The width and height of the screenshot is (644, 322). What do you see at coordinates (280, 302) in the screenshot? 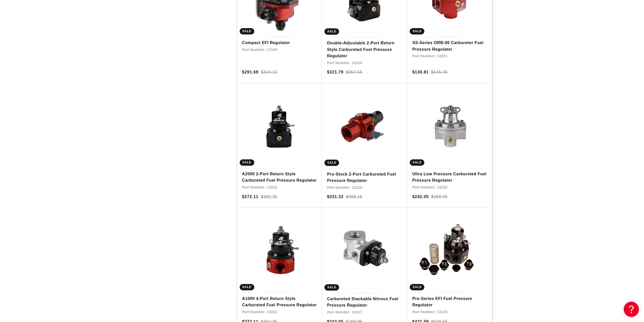
I see `a: A1000 4-Port Return Style Carbureted Fuel Pressure Regulator` at bounding box center [280, 302].